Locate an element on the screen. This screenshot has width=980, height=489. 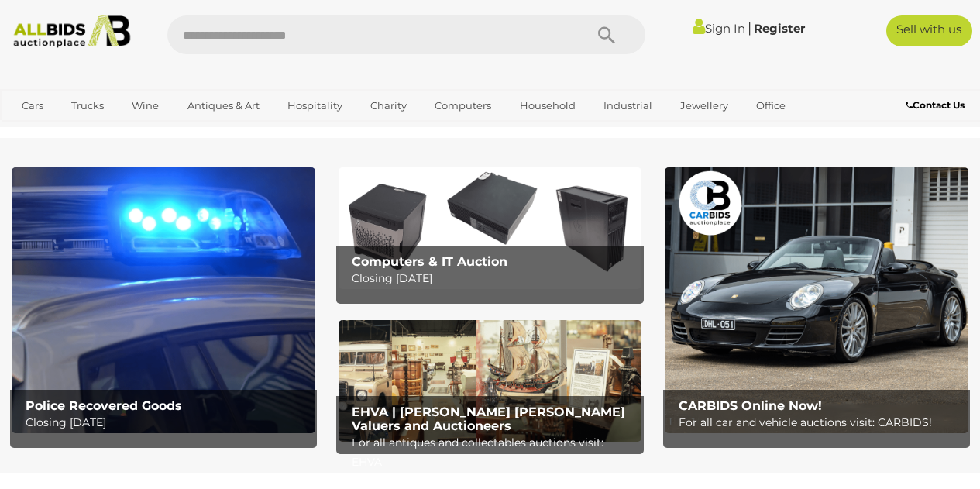
a: Antiques & Art is located at coordinates (223, 105).